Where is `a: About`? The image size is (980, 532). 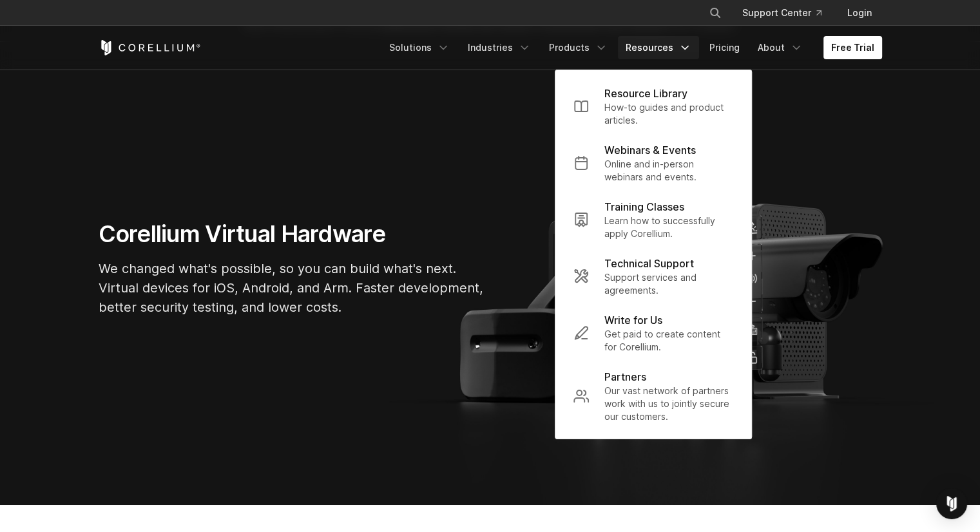
a: About is located at coordinates (780, 48).